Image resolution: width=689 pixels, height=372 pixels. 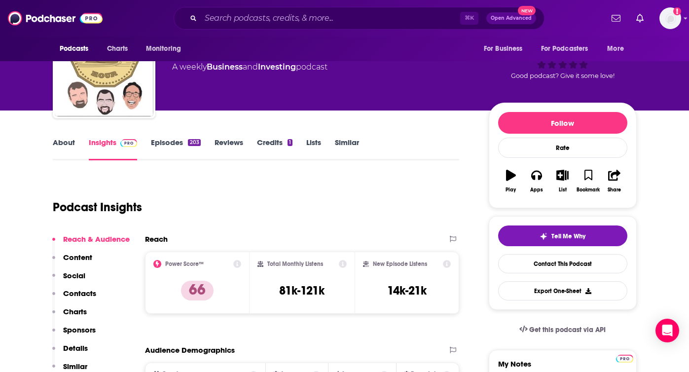 I want to click on h1: Podcast Insights, so click(x=97, y=207).